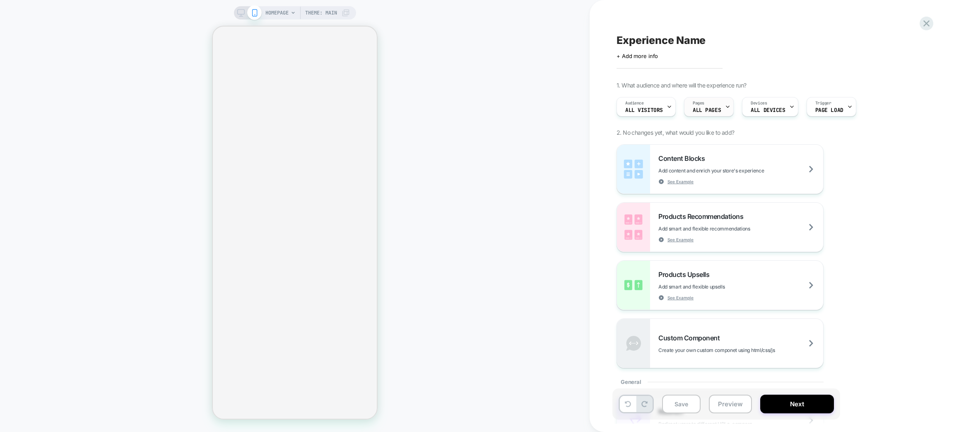 This screenshot has width=954, height=432. I want to click on span: Trigger, so click(823, 103).